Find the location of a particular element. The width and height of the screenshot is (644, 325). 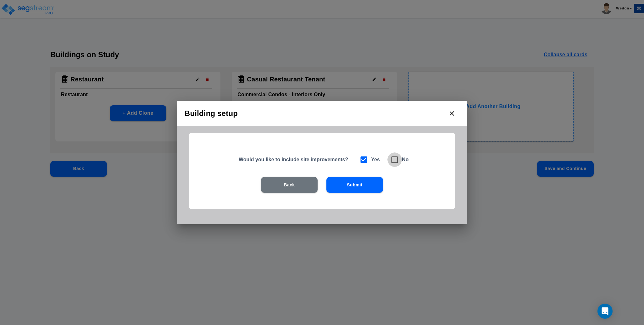

button: Submit is located at coordinates (354, 185).